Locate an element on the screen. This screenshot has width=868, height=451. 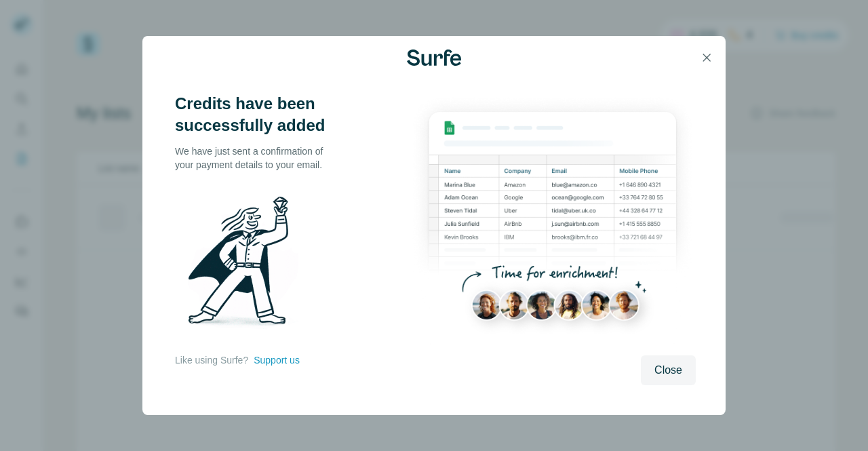
img: Surfe Illustration - Man holding diamond is located at coordinates (245, 264).